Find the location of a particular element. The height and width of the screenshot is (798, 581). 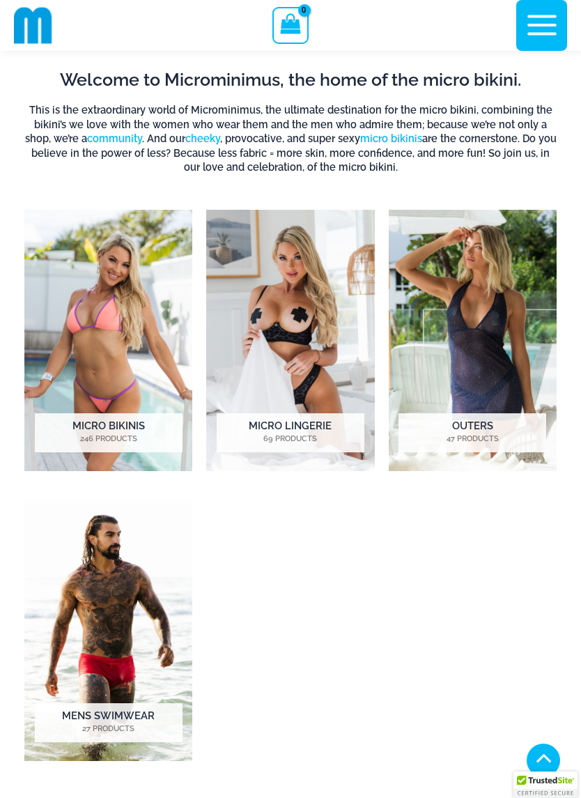

a: Visit product category Outers is located at coordinates (472, 340).